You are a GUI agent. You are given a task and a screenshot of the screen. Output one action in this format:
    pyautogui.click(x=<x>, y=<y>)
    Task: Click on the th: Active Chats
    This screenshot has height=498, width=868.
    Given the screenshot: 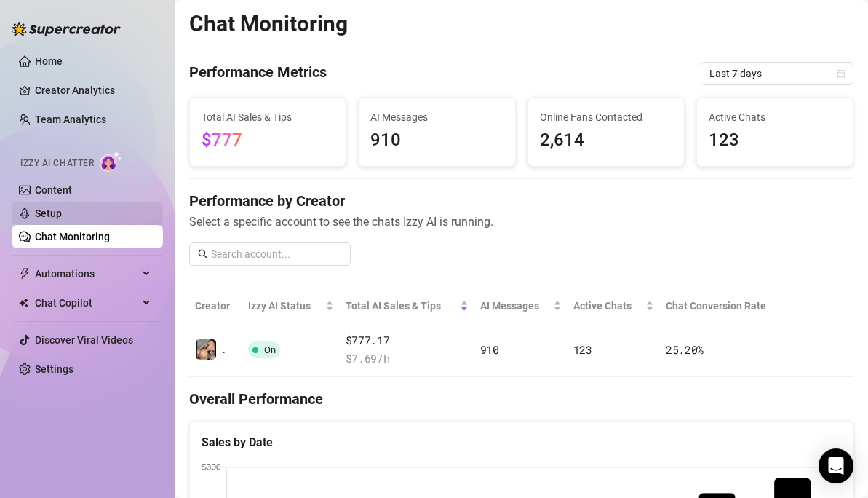 What is the action you would take?
    pyautogui.click(x=613, y=306)
    